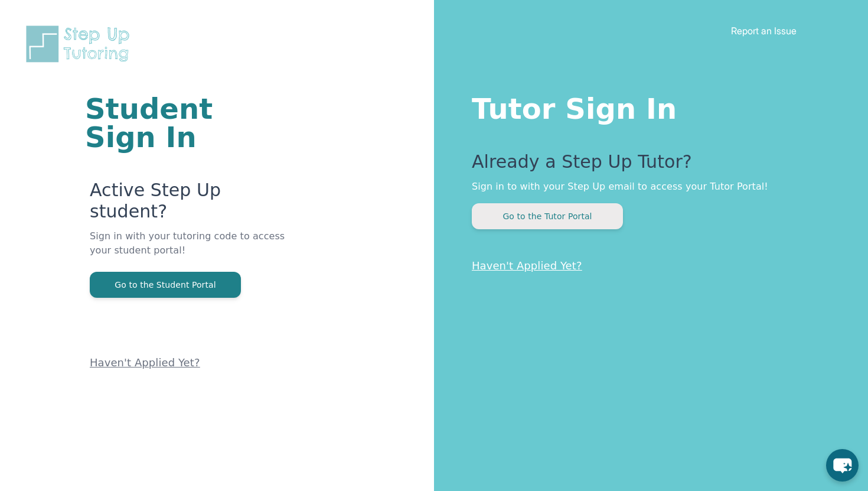 The width and height of the screenshot is (868, 491). I want to click on img: Step Up Tutoring horizontal logo, so click(80, 44).